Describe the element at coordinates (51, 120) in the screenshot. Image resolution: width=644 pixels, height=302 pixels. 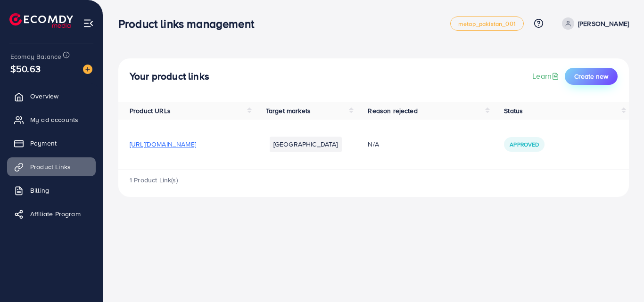
I see `a: My ad accounts` at that location.